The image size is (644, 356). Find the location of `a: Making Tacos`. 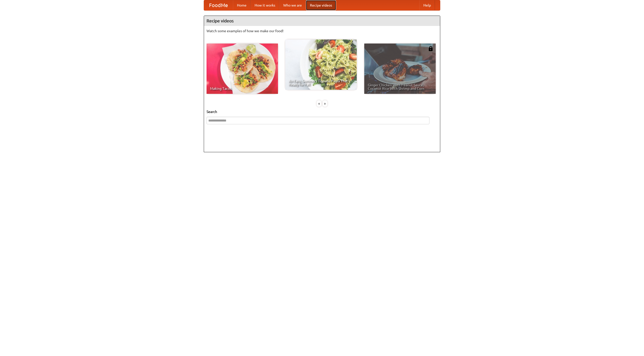

a: Making Tacos is located at coordinates (243, 68).